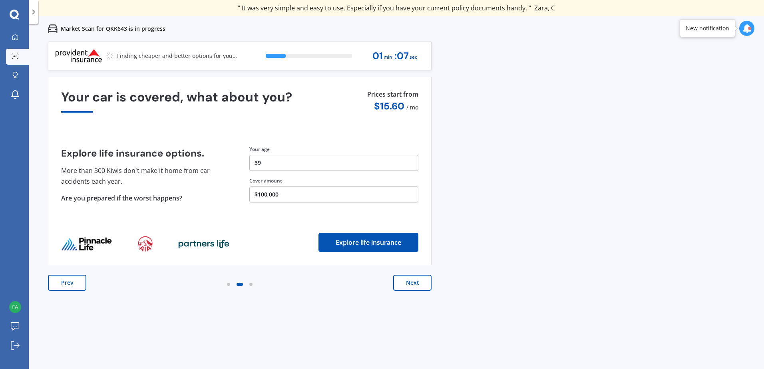 Image resolution: width=764 pixels, height=369 pixels. Describe the element at coordinates (333, 194) in the screenshot. I see `button: $100,000` at that location.